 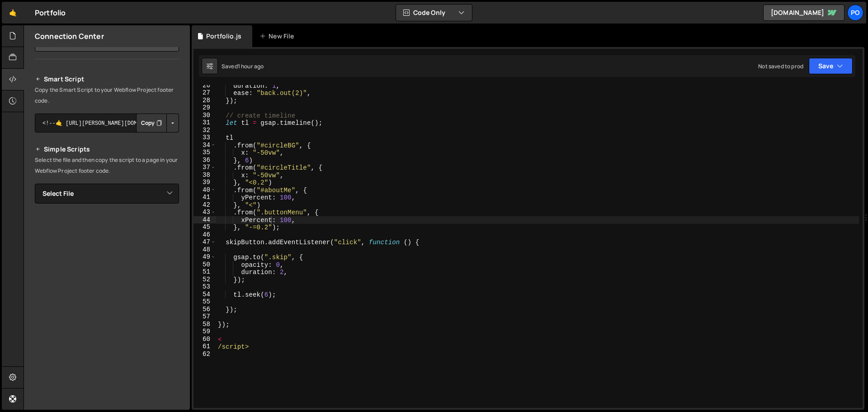 I want to click on div: 54, so click(x=205, y=294).